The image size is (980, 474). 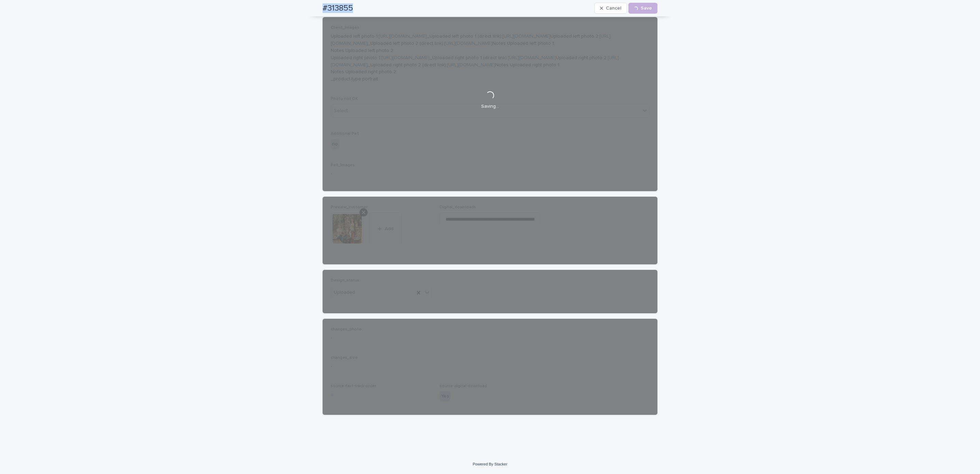 What do you see at coordinates (490, 464) in the screenshot?
I see `a: Powered By Stacker` at bounding box center [490, 464].